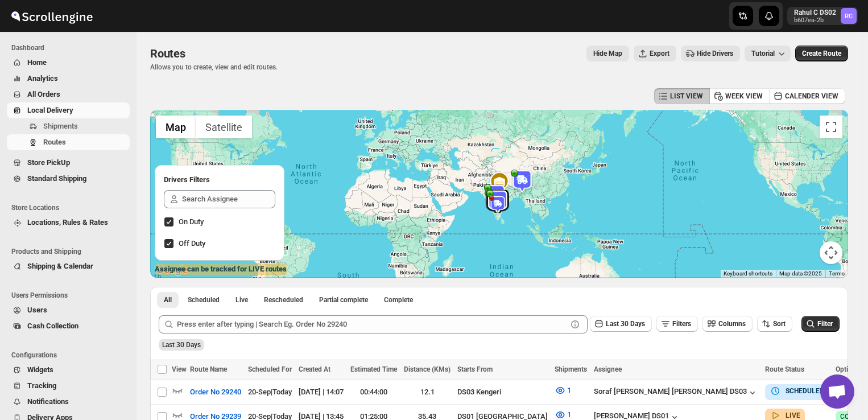 This screenshot has height=420, width=868. What do you see at coordinates (168, 300) in the screenshot?
I see `button: All routes` at bounding box center [168, 300].